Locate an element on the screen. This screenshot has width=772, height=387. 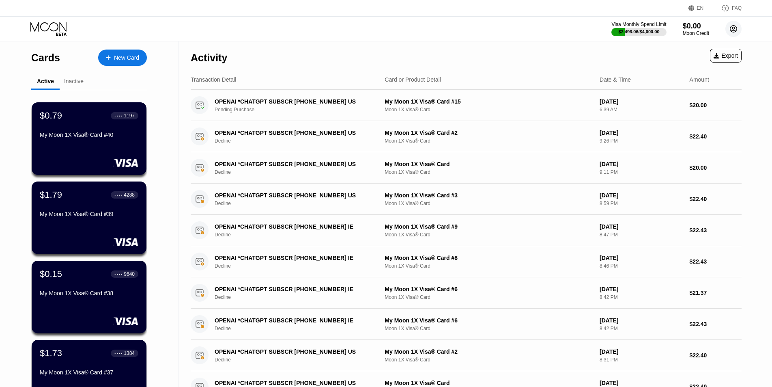
div: Inactive is located at coordinates (74, 81).